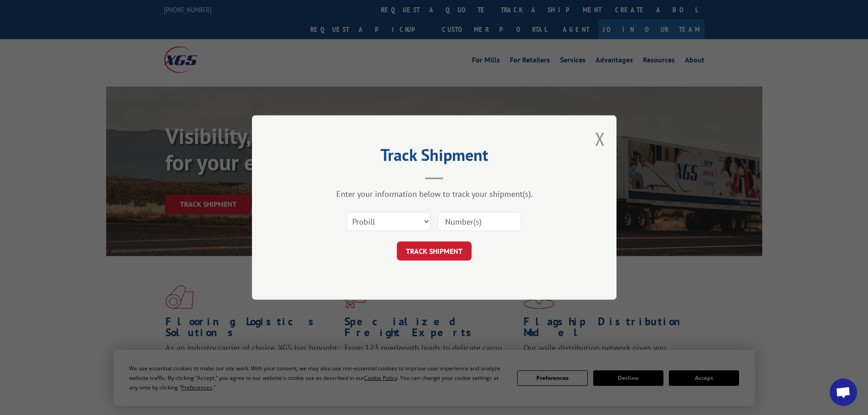 The image size is (868, 415). Describe the element at coordinates (434, 193) in the screenshot. I see `div: Enter your information below to track your shipment(s).` at that location.